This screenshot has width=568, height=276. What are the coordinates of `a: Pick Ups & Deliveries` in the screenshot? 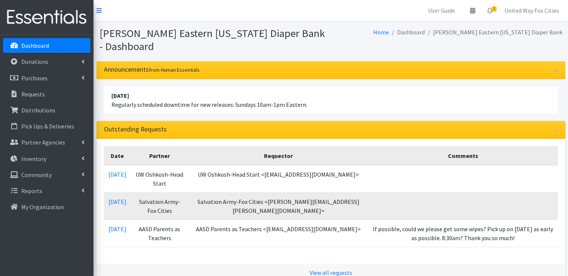 It's located at (47, 126).